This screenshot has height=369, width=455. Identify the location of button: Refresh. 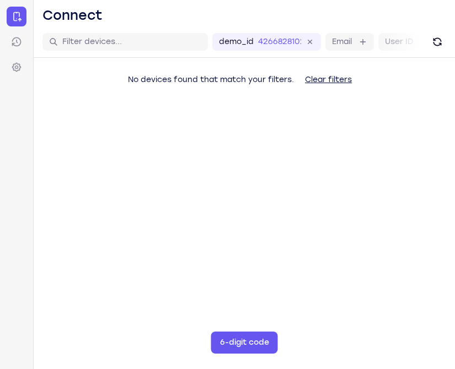
(437, 42).